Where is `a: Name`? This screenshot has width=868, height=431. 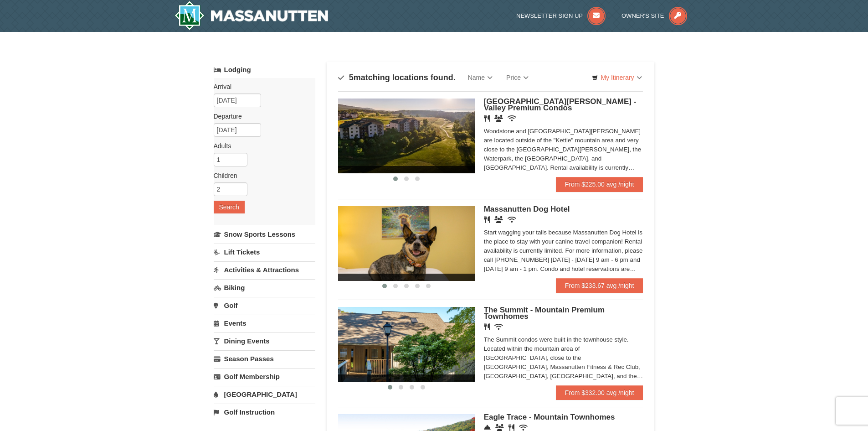
a: Name is located at coordinates (480, 78).